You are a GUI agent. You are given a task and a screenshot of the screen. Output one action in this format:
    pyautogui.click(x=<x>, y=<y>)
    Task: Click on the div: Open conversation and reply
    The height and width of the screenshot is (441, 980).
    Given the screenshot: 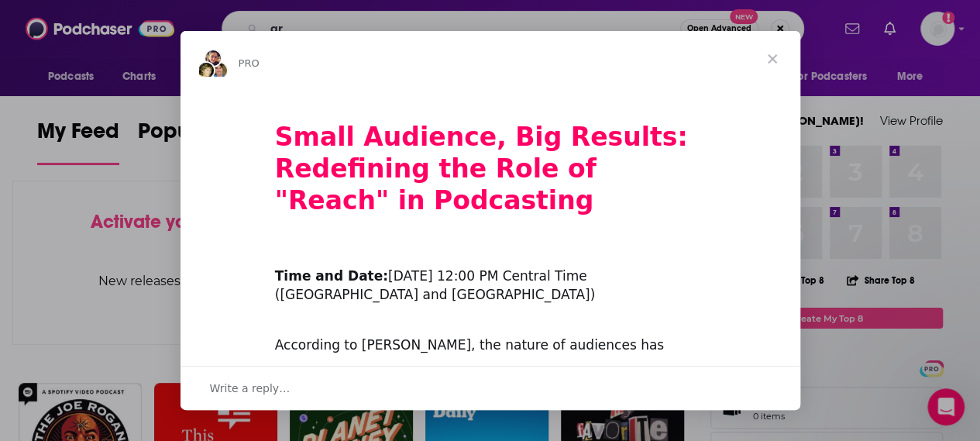 What is the action you would take?
    pyautogui.click(x=490, y=387)
    